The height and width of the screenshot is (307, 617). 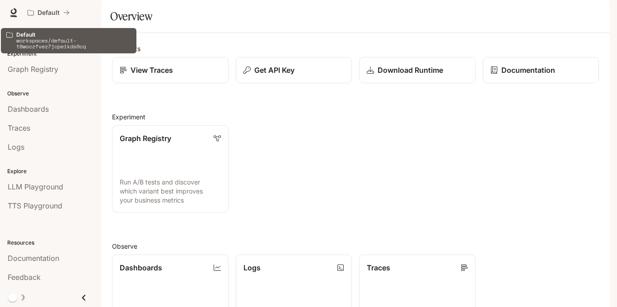 I want to click on p: Graph Registry, so click(x=145, y=138).